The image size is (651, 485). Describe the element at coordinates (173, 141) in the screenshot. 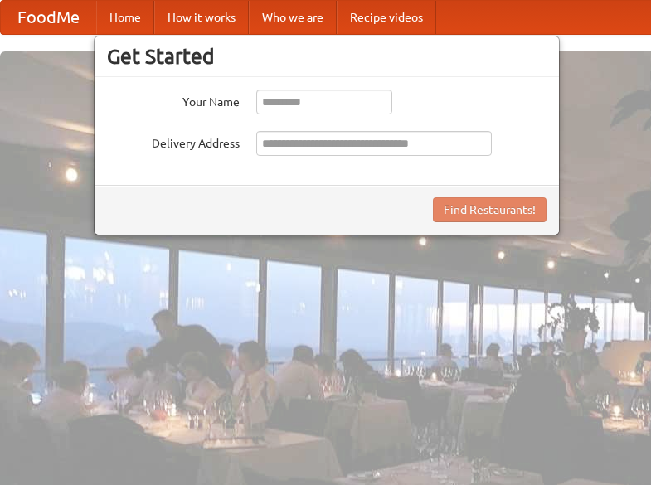

I see `label: Delivery Address` at that location.